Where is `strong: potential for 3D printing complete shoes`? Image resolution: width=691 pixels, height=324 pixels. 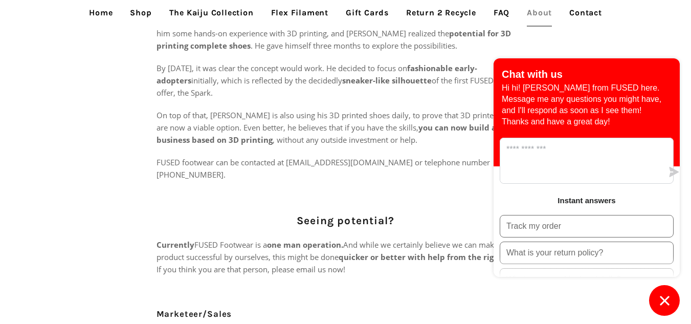 strong: potential for 3D printing complete shoes is located at coordinates (333, 39).